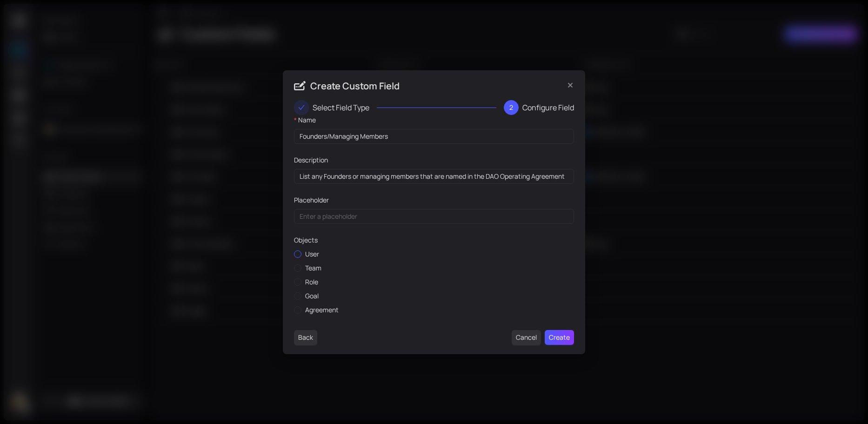 The height and width of the screenshot is (424, 868). What do you see at coordinates (313, 268) in the screenshot?
I see `span: Team` at bounding box center [313, 268].